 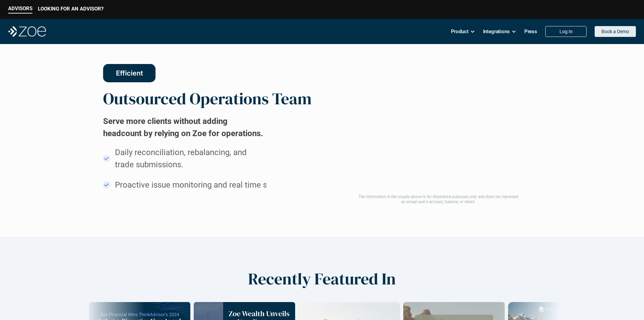 I want to click on p: Integrations, so click(x=497, y=32).